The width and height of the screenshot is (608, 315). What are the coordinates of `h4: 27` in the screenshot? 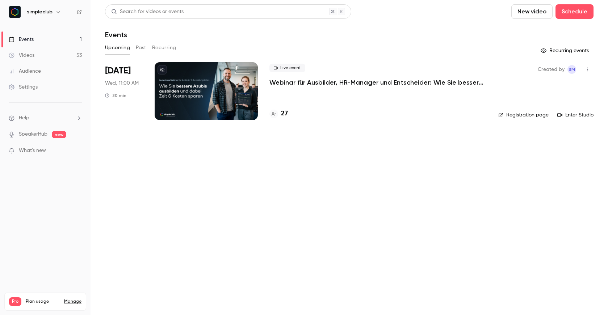 It's located at (284, 114).